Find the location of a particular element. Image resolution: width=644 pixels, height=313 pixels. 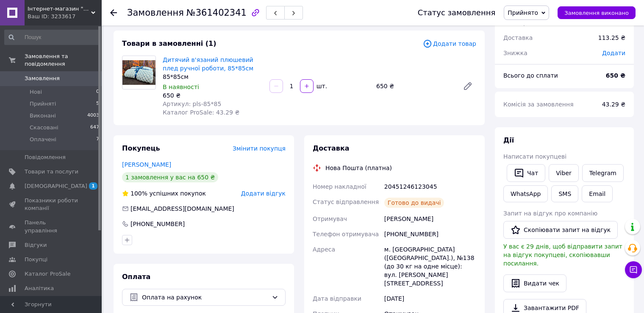

span: Каталог ProSale is located at coordinates (47, 274).